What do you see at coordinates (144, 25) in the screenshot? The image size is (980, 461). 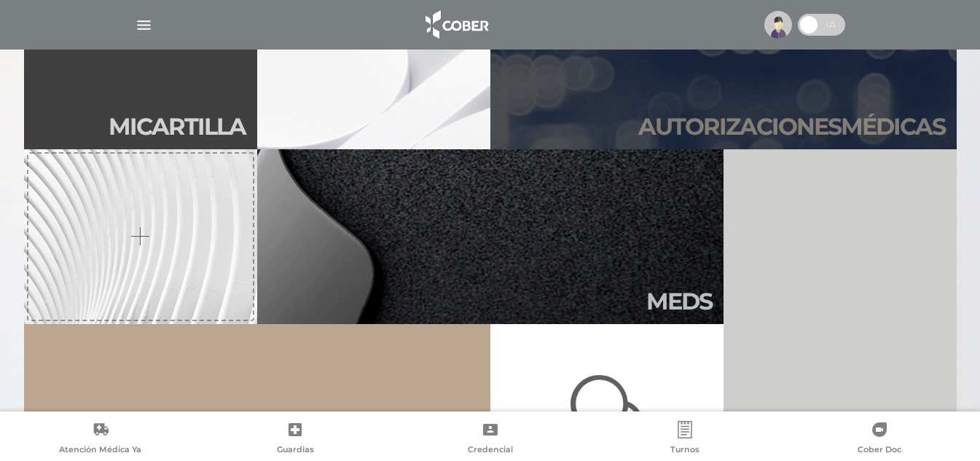 I see `img: Cober_menu-lines-white.svg` at bounding box center [144, 25].